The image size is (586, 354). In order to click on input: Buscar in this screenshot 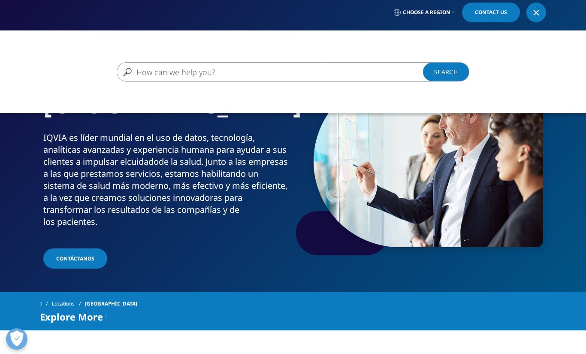, I will do `click(281, 72)`.